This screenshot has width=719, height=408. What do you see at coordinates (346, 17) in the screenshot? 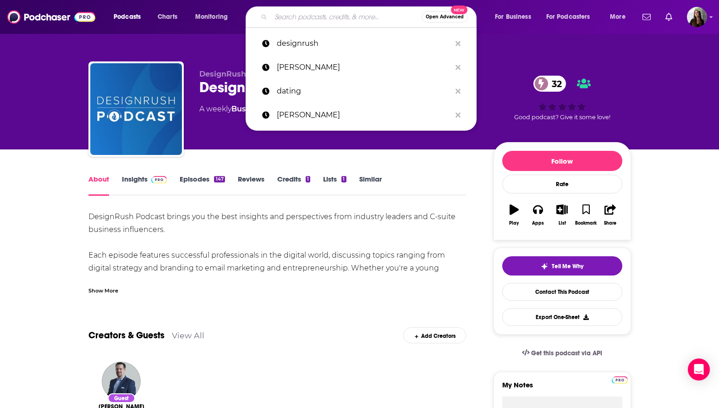
I see `input: Search podcasts, credits, & more...` at bounding box center [346, 17].